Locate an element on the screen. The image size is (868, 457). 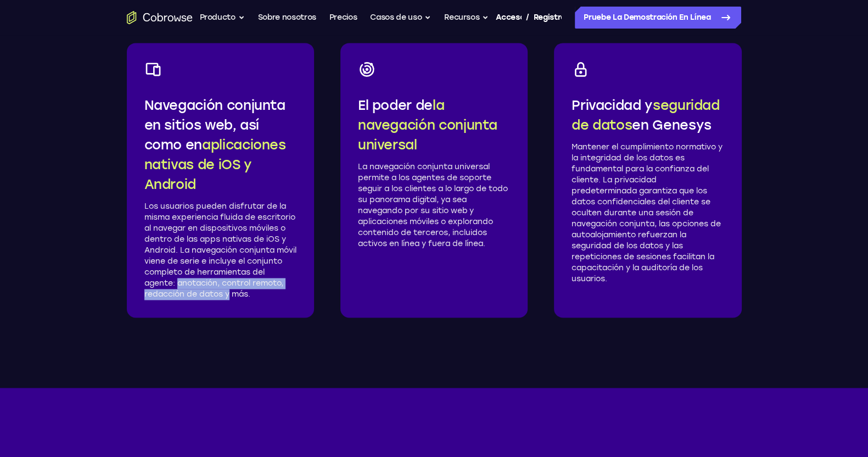
font: seguridad de datos is located at coordinates (645, 115).